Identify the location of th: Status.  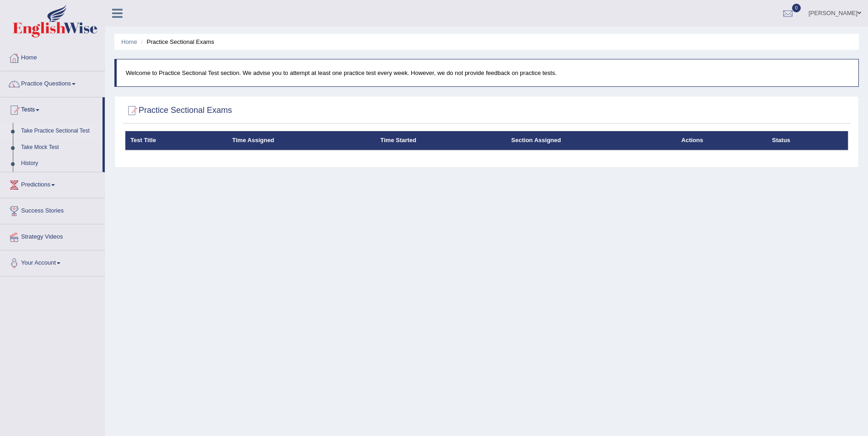
(807, 141).